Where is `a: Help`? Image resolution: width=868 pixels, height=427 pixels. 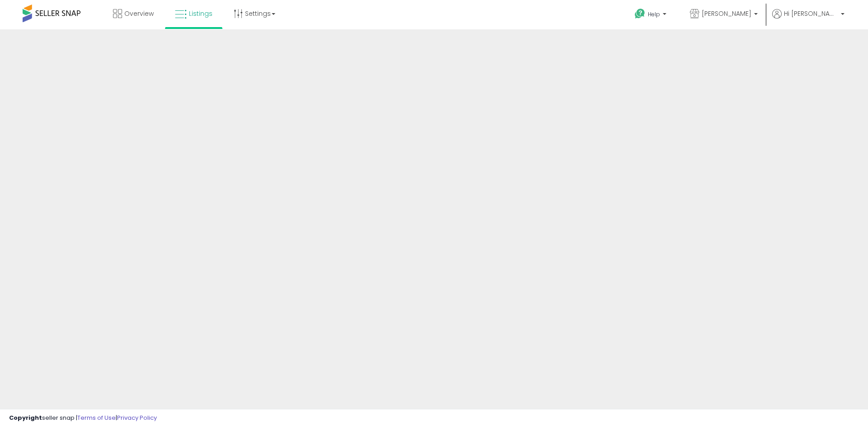
a: Help is located at coordinates (651, 16).